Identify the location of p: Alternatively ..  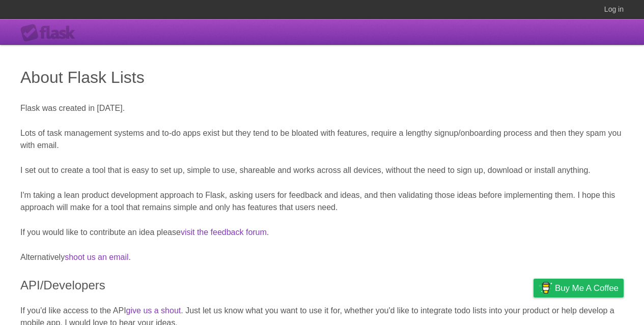
(322, 257).